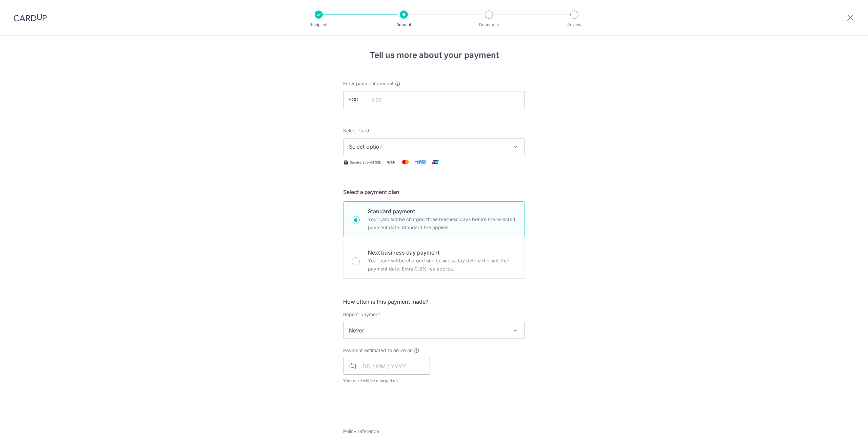 This screenshot has height=433, width=868. I want to click on p: Recipient, so click(319, 25).